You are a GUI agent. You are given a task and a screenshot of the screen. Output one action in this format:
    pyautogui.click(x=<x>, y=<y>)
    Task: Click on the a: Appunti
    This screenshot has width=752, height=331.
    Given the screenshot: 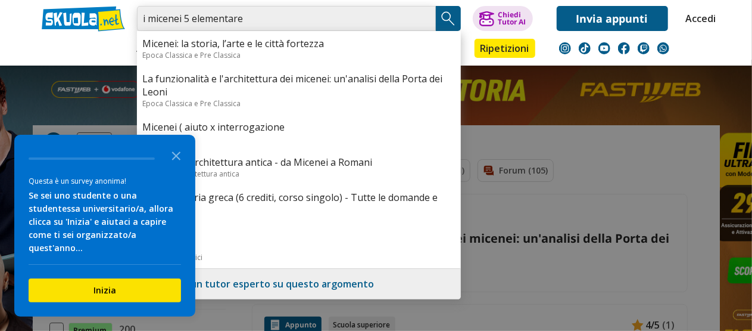 What is the action you would take?
    pyautogui.click(x=161, y=49)
    